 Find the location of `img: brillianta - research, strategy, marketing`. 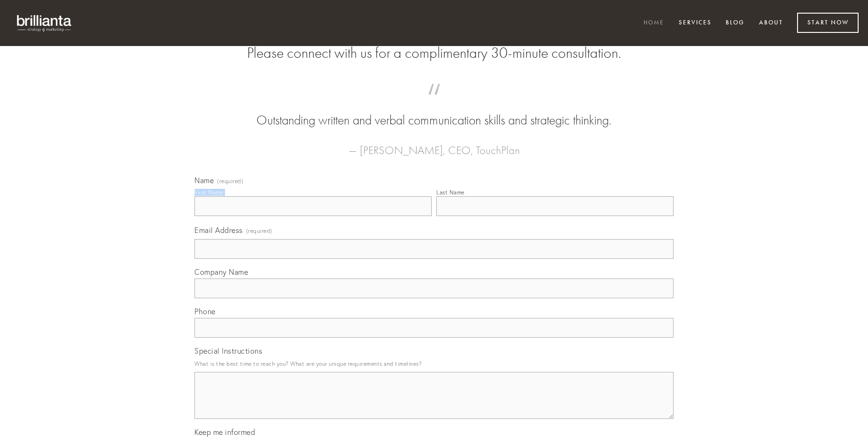

img: brillianta - research, strategy, marketing is located at coordinates (44, 23).